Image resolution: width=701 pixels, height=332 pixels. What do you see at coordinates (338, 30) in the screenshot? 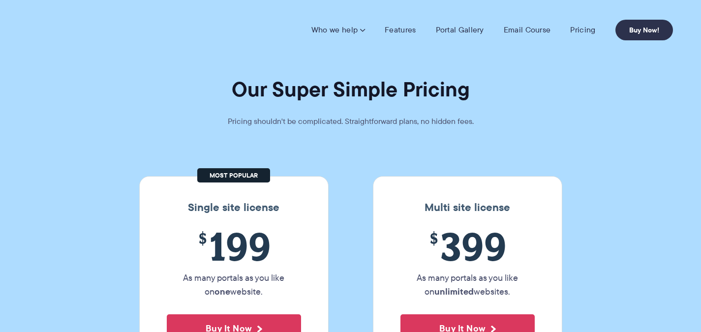
I see `a: Who we help` at bounding box center [338, 30].